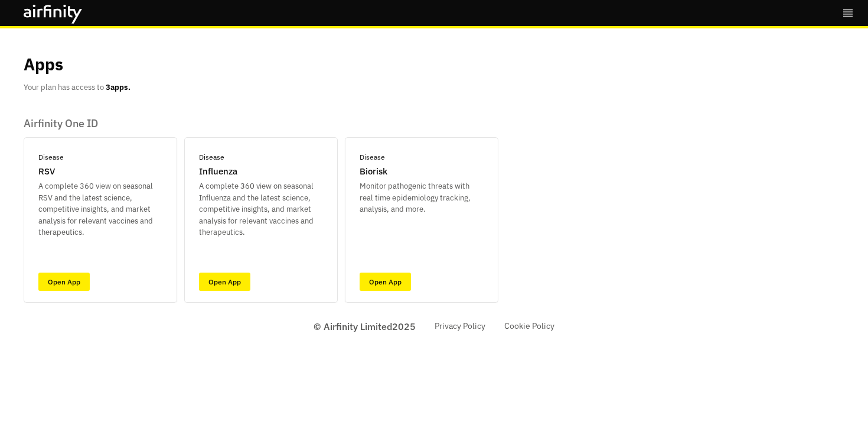  Describe the element at coordinates (77, 88) in the screenshot. I see `p: Your plan has access to` at that location.